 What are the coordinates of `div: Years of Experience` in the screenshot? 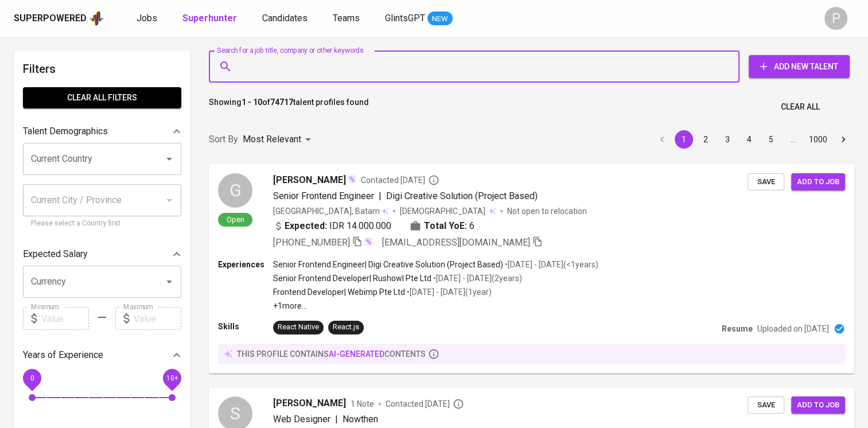 It's located at (102, 355).